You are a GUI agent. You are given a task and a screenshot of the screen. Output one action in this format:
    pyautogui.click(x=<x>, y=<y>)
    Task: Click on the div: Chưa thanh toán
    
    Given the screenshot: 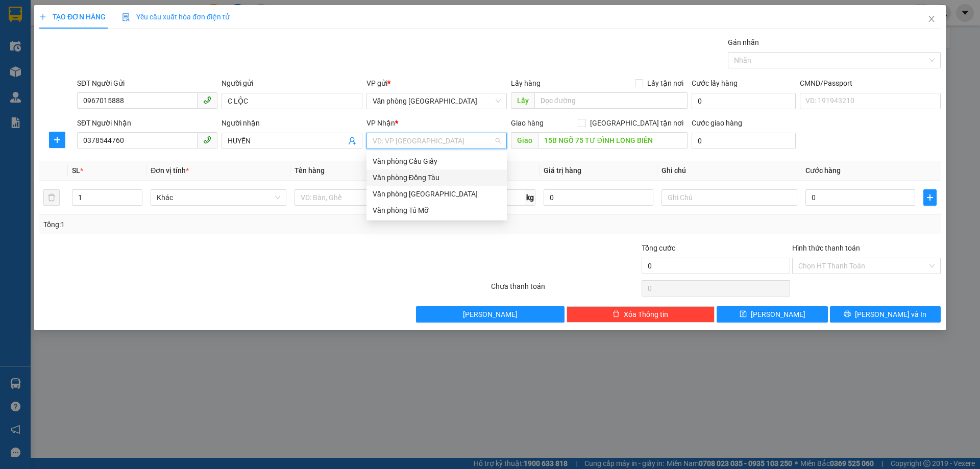 What is the action you would take?
    pyautogui.click(x=565, y=290)
    